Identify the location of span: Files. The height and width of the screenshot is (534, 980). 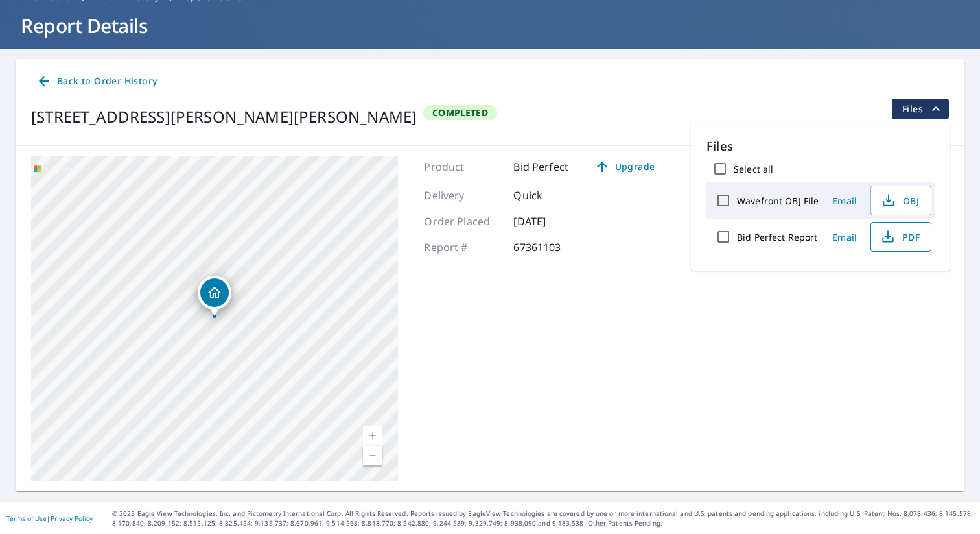
(923, 109).